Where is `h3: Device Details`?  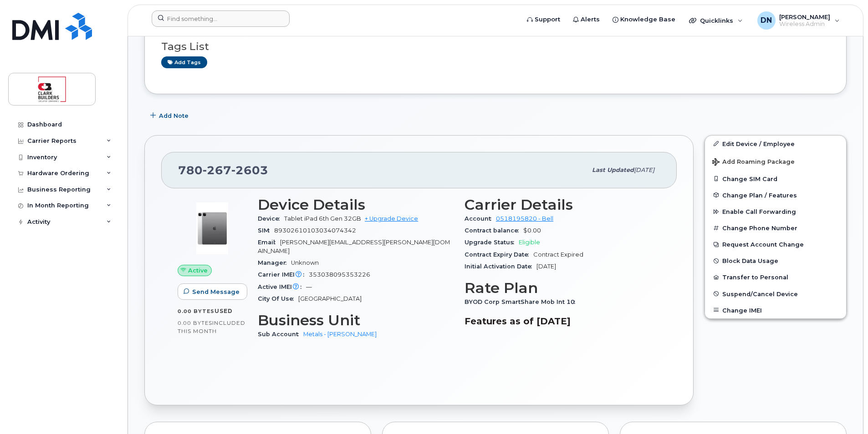
h3: Device Details is located at coordinates (355, 205).